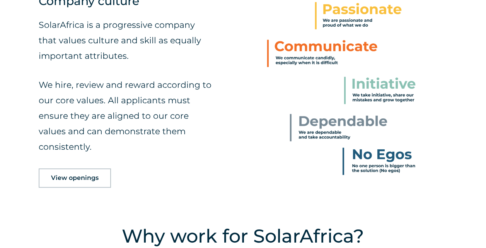 Image resolution: width=486 pixels, height=248 pixels. I want to click on span: View openings, so click(75, 178).